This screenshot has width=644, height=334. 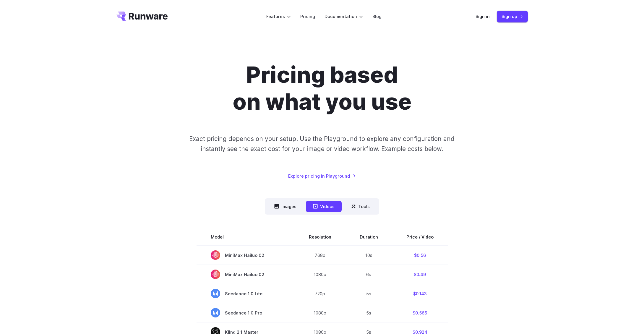 I want to click on th: Resolution, so click(x=320, y=237).